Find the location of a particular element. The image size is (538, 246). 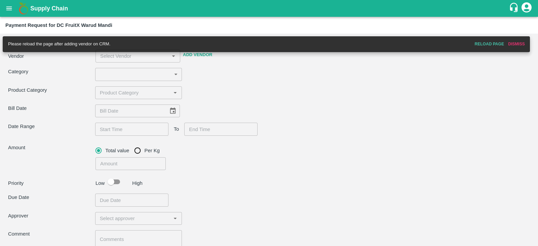

input: Select Vendor is located at coordinates (128, 56).